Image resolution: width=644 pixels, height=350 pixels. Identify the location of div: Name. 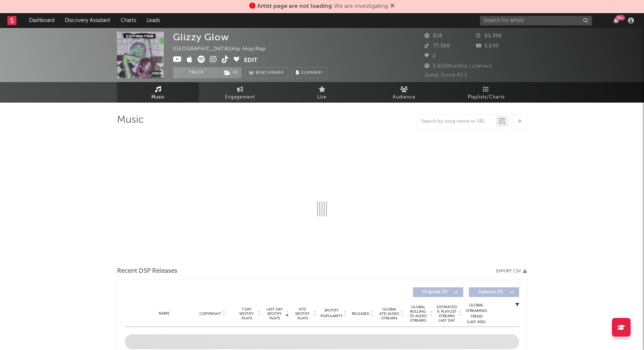
(164, 313).